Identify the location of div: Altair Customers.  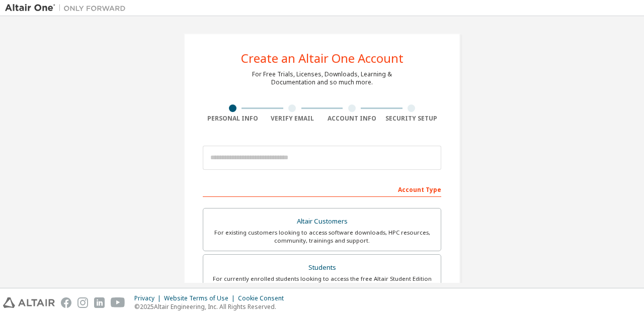
(322, 222).